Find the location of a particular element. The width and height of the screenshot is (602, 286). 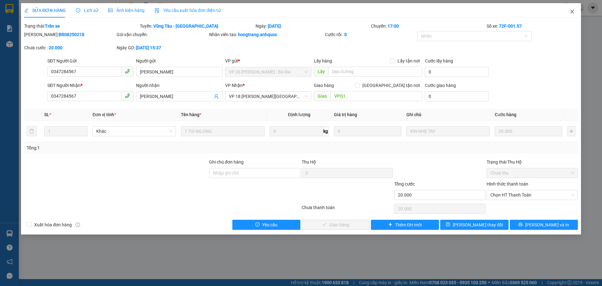

span: Chưa thu is located at coordinates (532, 173).